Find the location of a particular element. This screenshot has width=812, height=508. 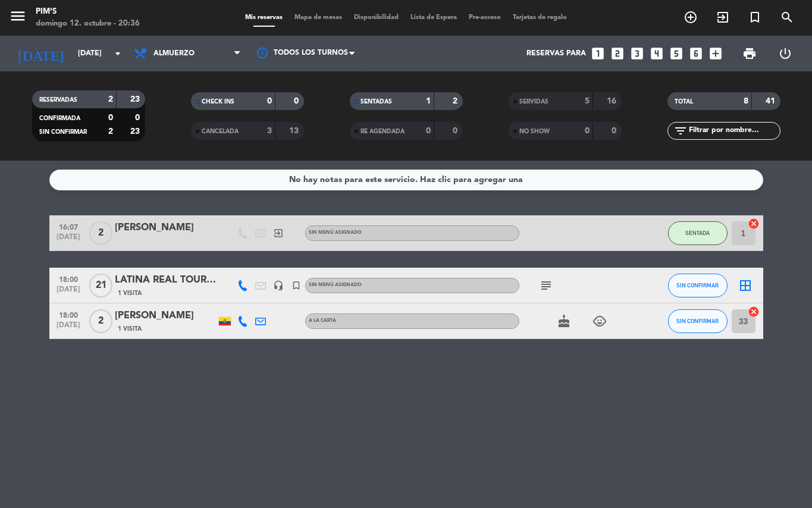

span: Reservas para is located at coordinates (556, 54).